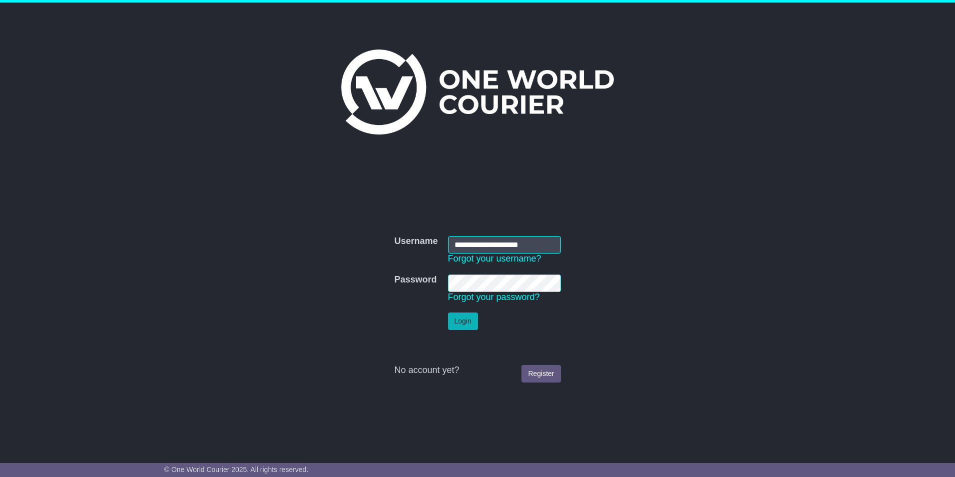 This screenshot has height=477, width=955. Describe the element at coordinates (463, 321) in the screenshot. I see `button: Login` at that location.